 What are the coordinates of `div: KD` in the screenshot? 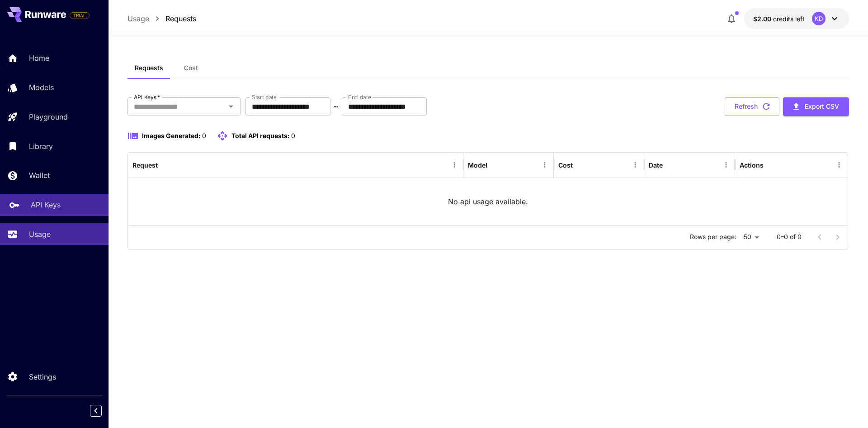 It's located at (819, 18).